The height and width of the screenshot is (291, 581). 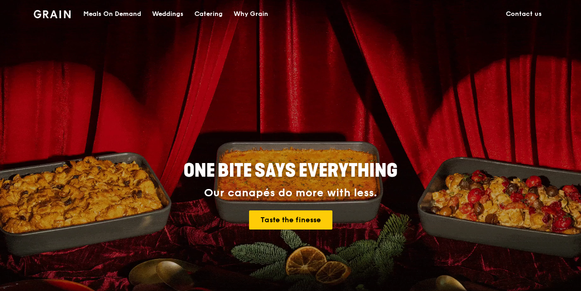 What do you see at coordinates (251, 14) in the screenshot?
I see `div: Why Grain` at bounding box center [251, 14].